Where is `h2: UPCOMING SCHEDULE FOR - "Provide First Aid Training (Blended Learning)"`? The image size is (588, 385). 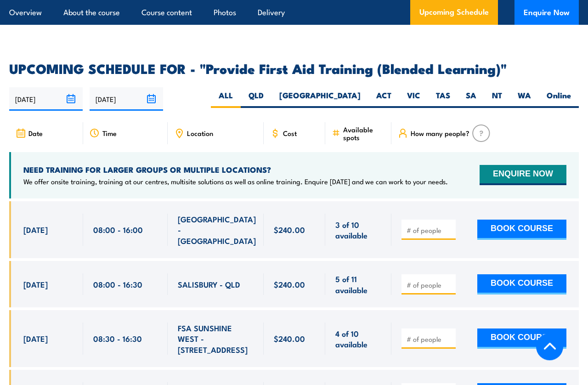
h2: UPCOMING SCHEDULE FOR - "Provide First Aid Training (Blended Learning)" is located at coordinates (294, 68).